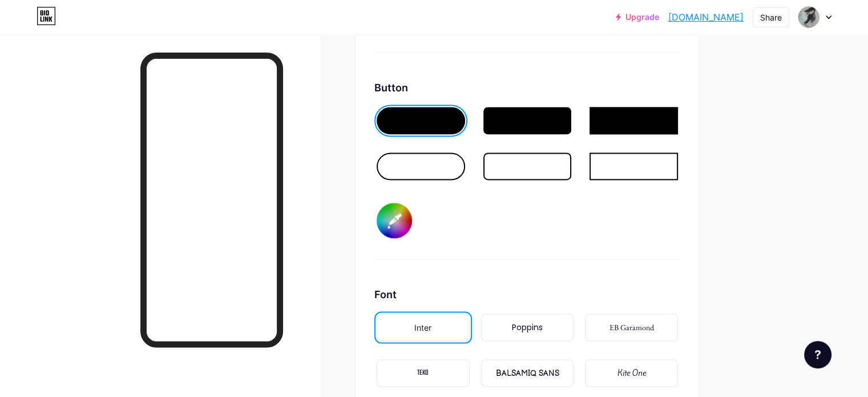 Image resolution: width=868 pixels, height=397 pixels. I want to click on div: Inter, so click(423, 327).